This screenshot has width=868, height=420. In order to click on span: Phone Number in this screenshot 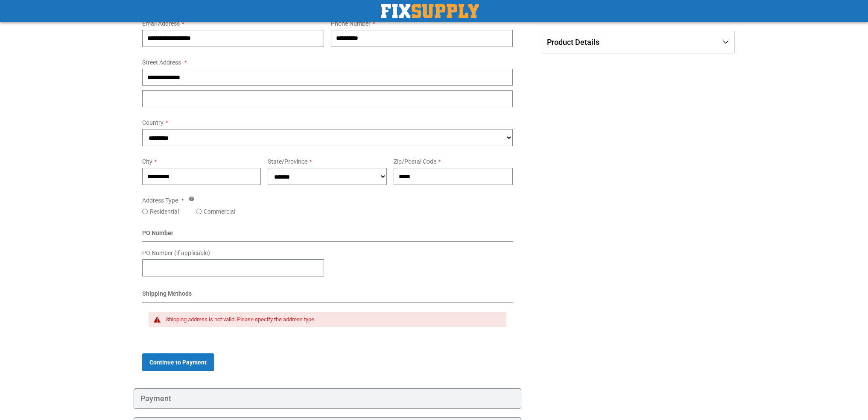, I will do `click(351, 24)`.